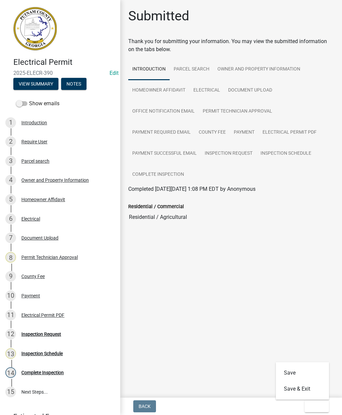  I want to click on wm-modal-confirm: Summary, so click(36, 84).